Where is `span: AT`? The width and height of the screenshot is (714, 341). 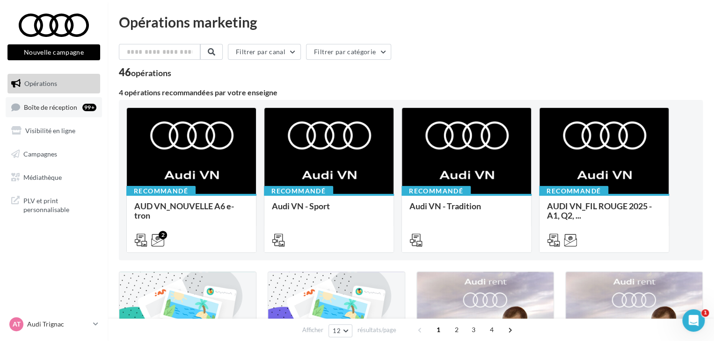
span: AT is located at coordinates (16, 325).